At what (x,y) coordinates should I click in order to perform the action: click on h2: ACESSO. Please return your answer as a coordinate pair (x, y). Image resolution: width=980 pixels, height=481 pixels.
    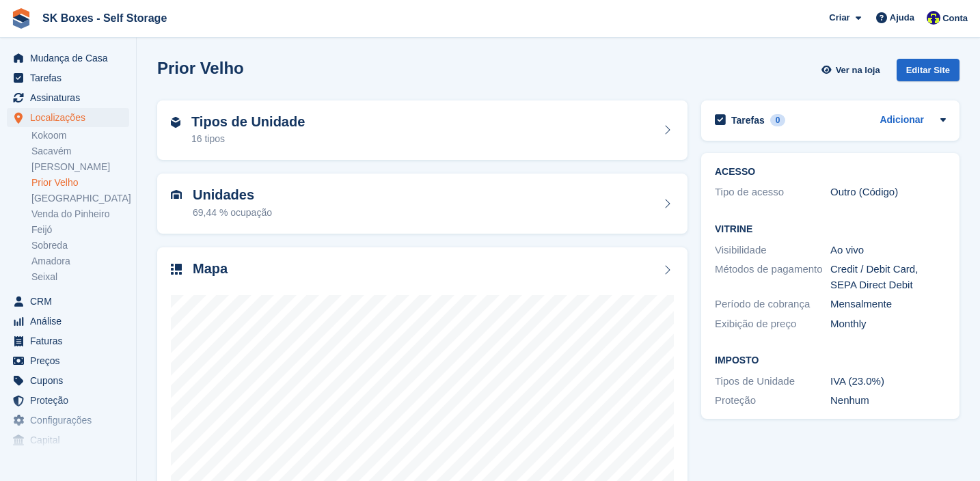
    Looking at the image, I should click on (830, 172).